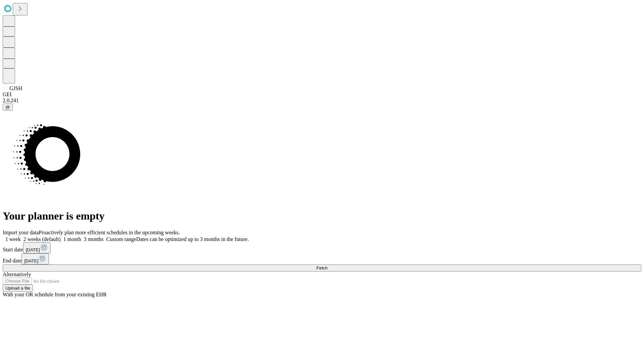 This screenshot has height=362, width=644. Describe the element at coordinates (322, 268) in the screenshot. I see `span: Fetch` at that location.